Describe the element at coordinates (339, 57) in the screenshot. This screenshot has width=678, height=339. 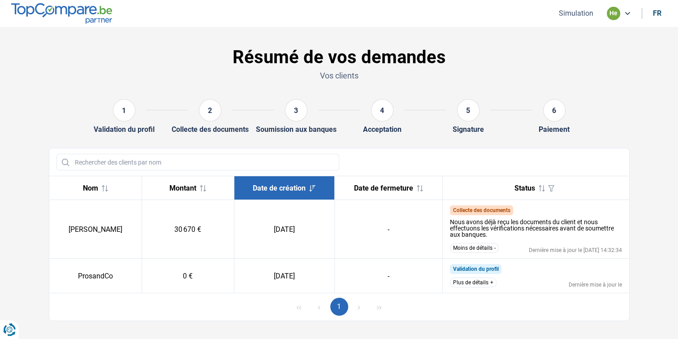
I see `h1: Résumé de vos demandes` at that location.